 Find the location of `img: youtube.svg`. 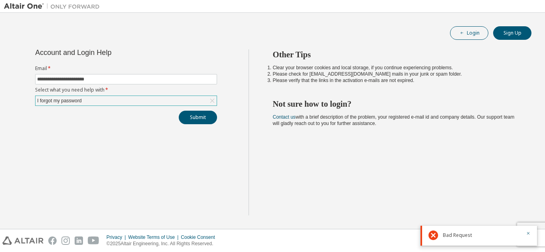

img: youtube.svg is located at coordinates (93, 241).